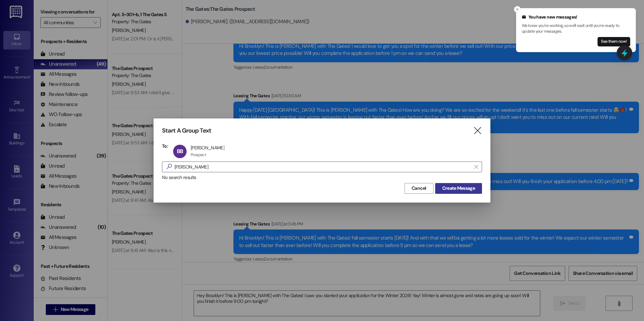 The image size is (644, 321). Describe the element at coordinates (322, 177) in the screenshot. I see `div: No search results` at that location.